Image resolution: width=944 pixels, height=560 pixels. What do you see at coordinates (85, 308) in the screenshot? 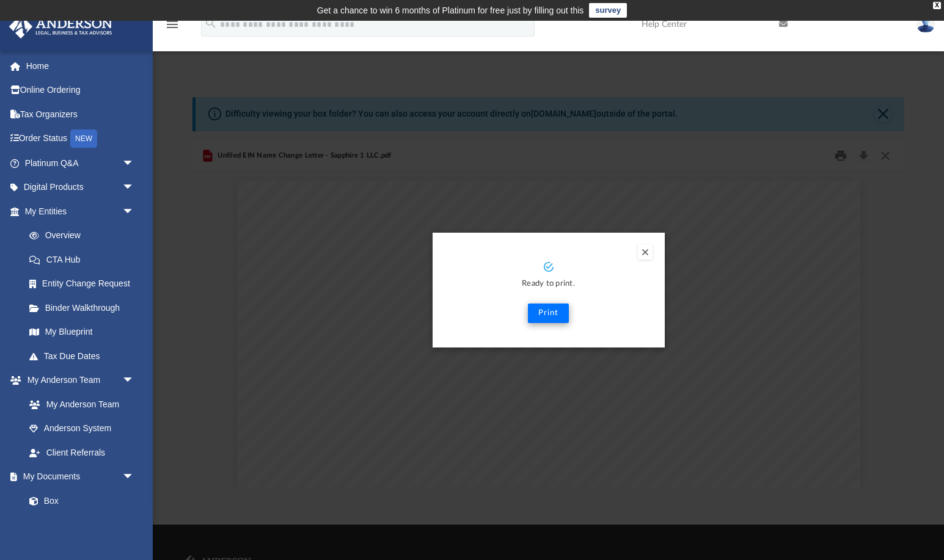
I see `a: Binder Walkthrough` at bounding box center [85, 308].